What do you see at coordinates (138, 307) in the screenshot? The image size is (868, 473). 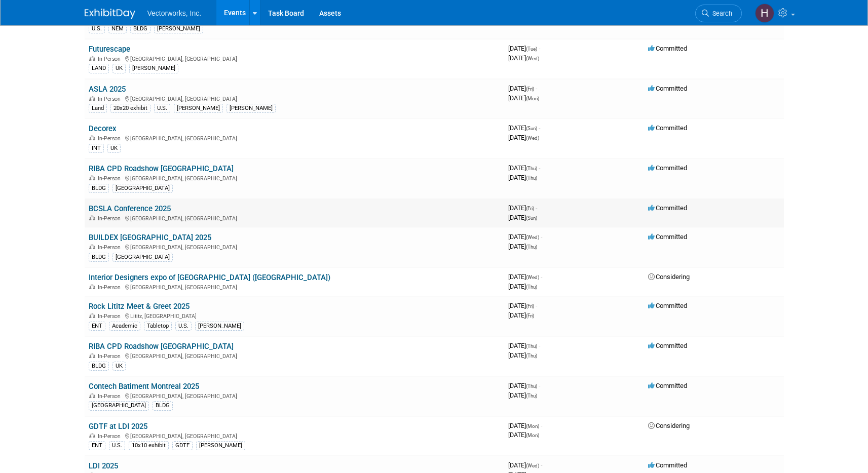 I see `a: Rock Lititz Meet & Greet 2025` at bounding box center [138, 307].